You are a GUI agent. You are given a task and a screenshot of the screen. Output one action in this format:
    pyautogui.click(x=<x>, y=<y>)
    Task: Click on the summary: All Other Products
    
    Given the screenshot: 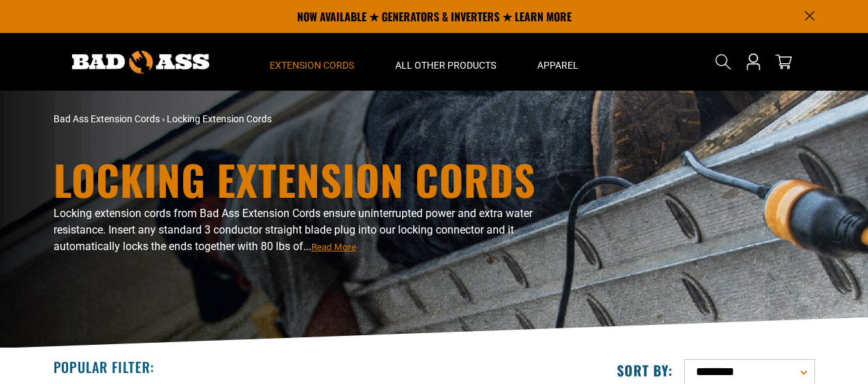 What is the action you would take?
    pyautogui.click(x=445, y=61)
    